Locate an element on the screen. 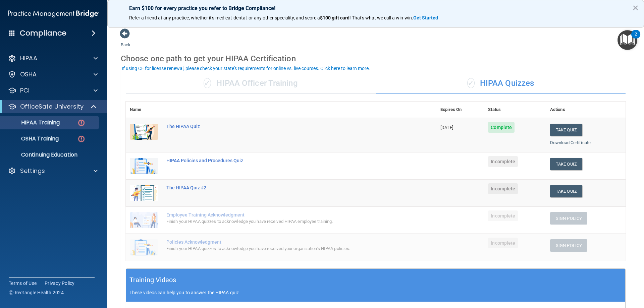 The image size is (644, 308). div: HIPAA Quizzes is located at coordinates (500, 83).